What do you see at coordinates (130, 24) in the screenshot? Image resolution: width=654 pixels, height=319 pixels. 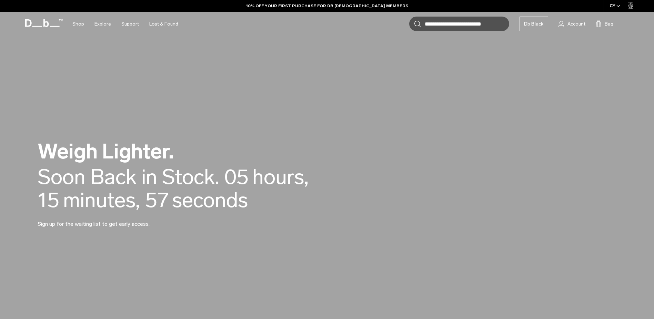 I see `a: Support` at bounding box center [130, 24].